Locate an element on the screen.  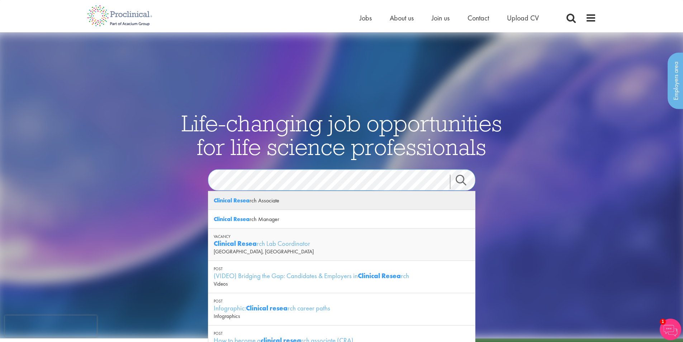
span: Contact is located at coordinates (478, 18).